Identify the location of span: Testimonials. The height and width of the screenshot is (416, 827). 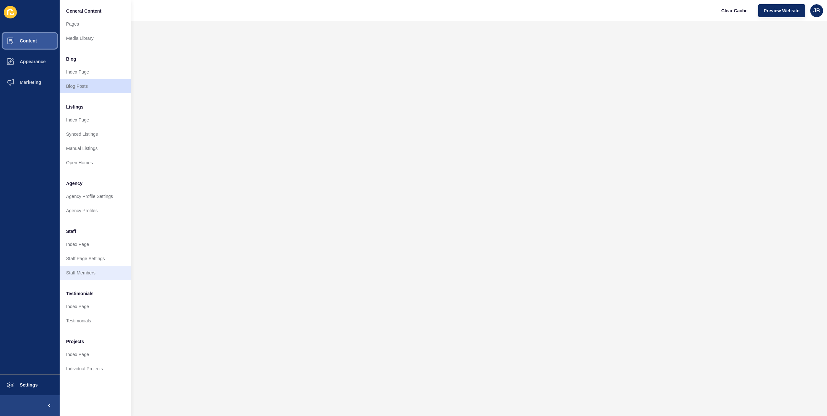
(80, 293).